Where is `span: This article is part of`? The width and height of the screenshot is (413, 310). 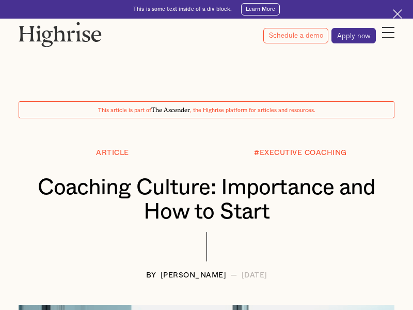 span: This article is part of is located at coordinates (124, 111).